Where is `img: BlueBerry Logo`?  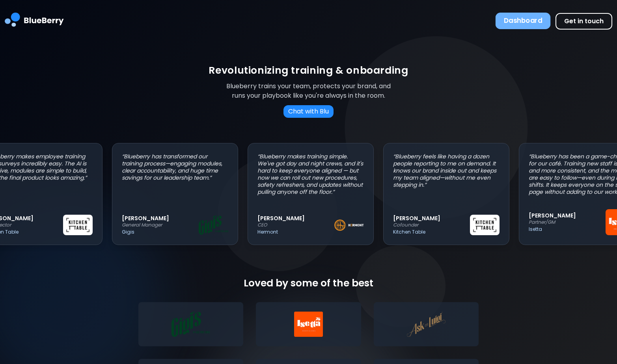 img: BlueBerry Logo is located at coordinates (34, 21).